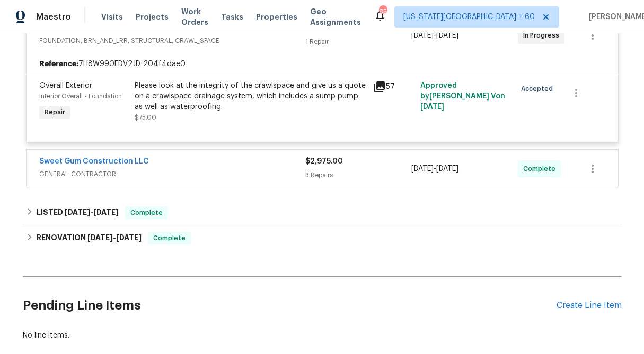  What do you see at coordinates (394, 87) in the screenshot?
I see `div: 57` at bounding box center [394, 87].